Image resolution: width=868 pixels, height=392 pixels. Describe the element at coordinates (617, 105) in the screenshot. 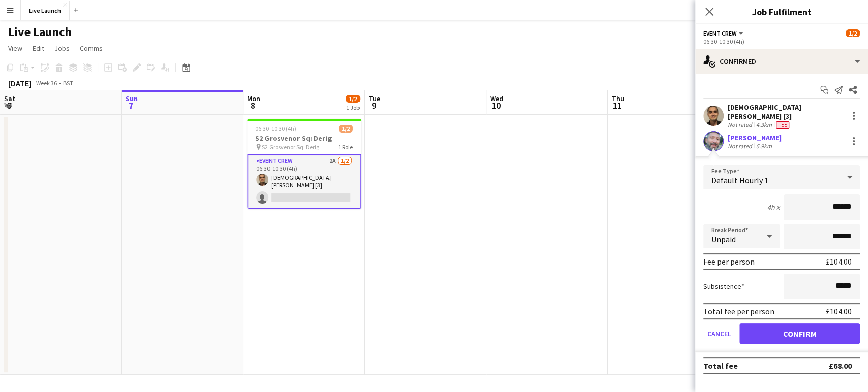

I see `span: 11` at that location.